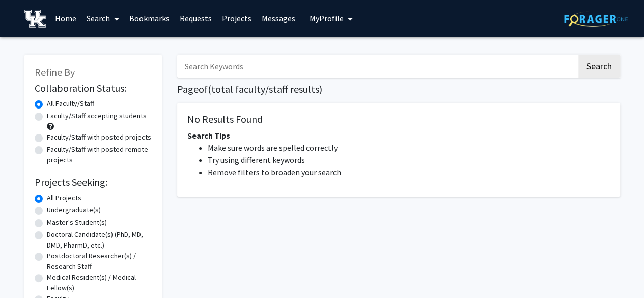  Describe the element at coordinates (93, 182) in the screenshot. I see `h2: Projects Seeking:` at that location.